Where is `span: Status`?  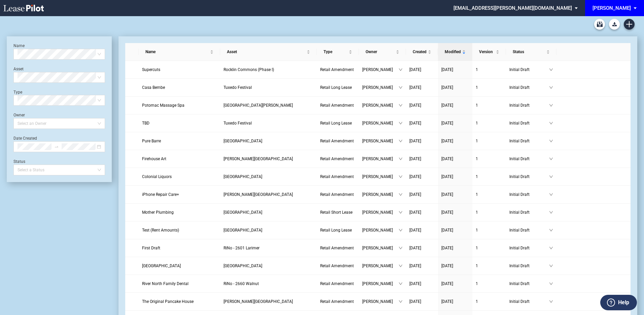
span: Status is located at coordinates (528, 52).